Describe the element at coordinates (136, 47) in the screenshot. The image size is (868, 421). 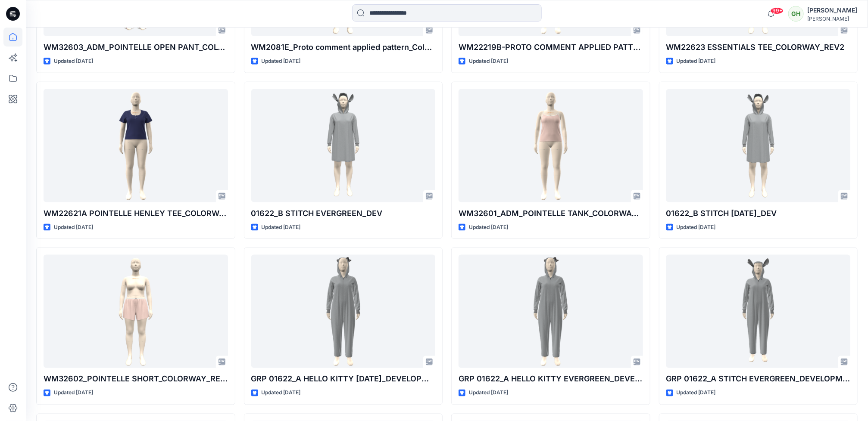
I see `p: WM32603_ADM_POINTELLE OPEN PANT_COLORWAY REV2` at that location.